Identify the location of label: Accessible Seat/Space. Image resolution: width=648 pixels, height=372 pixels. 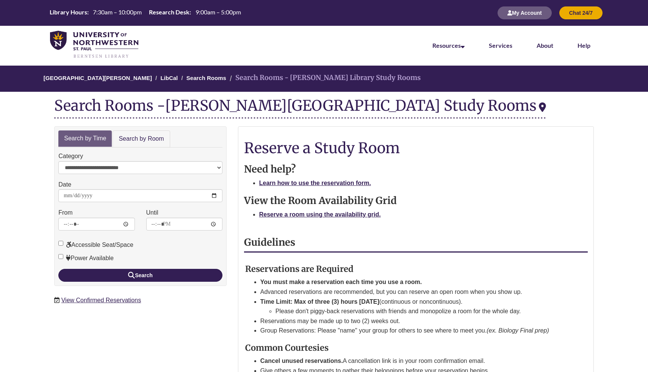
(96, 245).